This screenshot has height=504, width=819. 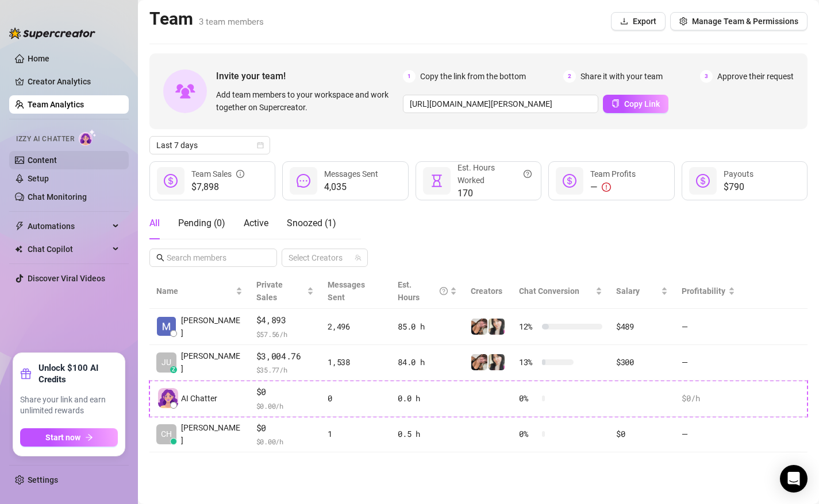 What do you see at coordinates (202, 224) in the screenshot?
I see `div: Pending ( 0 )` at bounding box center [202, 224].